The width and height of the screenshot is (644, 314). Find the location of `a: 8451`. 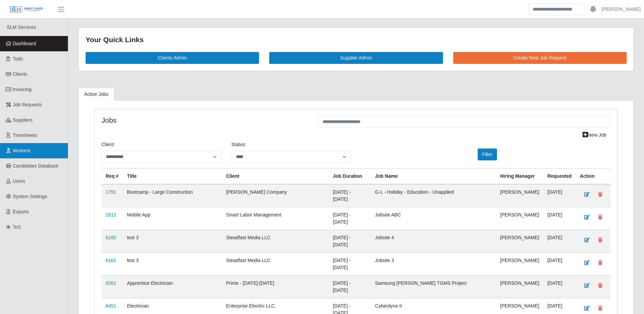

a: 8451 is located at coordinates (111, 306).